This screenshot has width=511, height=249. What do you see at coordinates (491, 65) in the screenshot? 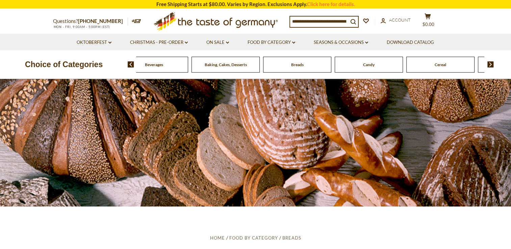
I see `img: next arrow` at bounding box center [491, 65].